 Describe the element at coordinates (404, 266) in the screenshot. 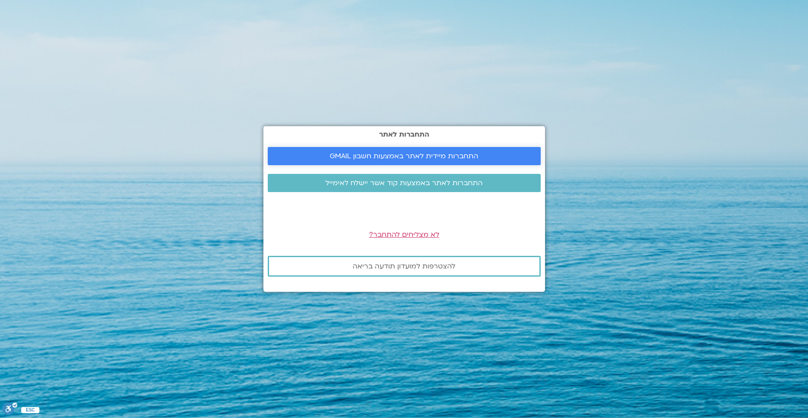

I see `span: להצטרפות למועדון תודעה בריאה` at that location.